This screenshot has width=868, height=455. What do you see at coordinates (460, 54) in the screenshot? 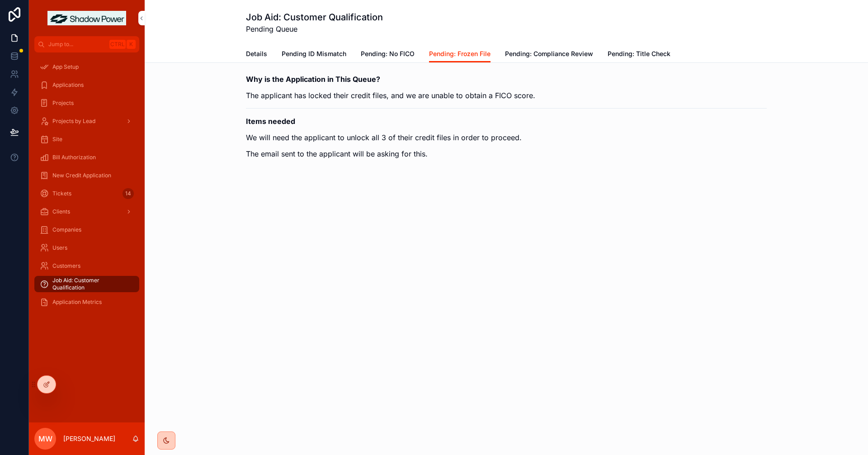
I see `span: Pending: Frozen File` at bounding box center [460, 54].